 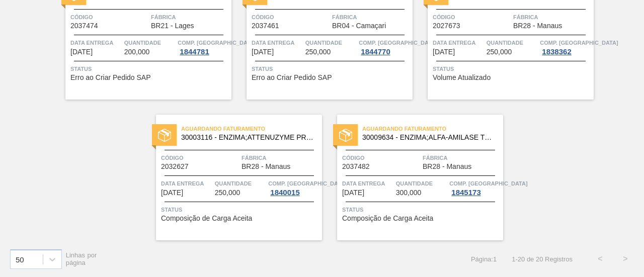 What do you see at coordinates (263, 52) in the screenshot?
I see `span: 17/10/2025` at bounding box center [263, 52].